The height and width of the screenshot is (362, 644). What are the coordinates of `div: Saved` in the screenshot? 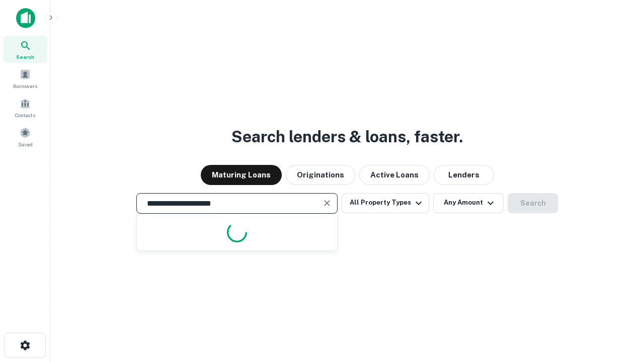 It's located at (25, 137).